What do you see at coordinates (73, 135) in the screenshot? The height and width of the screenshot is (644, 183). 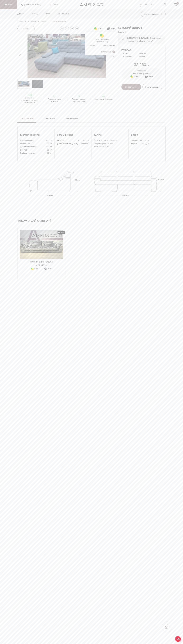 I see `span: спальне місце` at bounding box center [73, 135].